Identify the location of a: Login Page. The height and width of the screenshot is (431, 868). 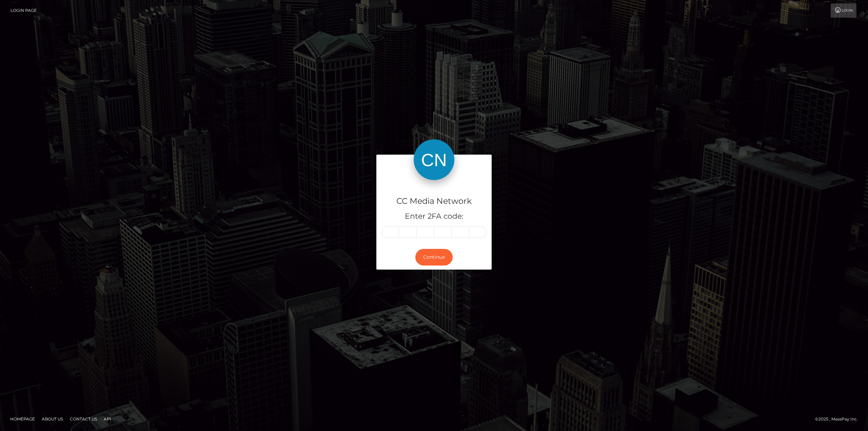
(23, 10).